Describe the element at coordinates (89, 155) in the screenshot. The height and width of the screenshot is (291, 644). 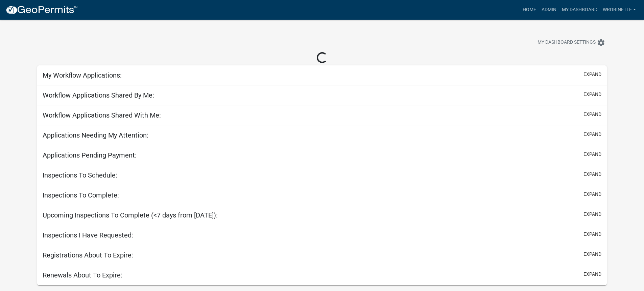
I see `h5: Applications Pending Payment:` at that location.